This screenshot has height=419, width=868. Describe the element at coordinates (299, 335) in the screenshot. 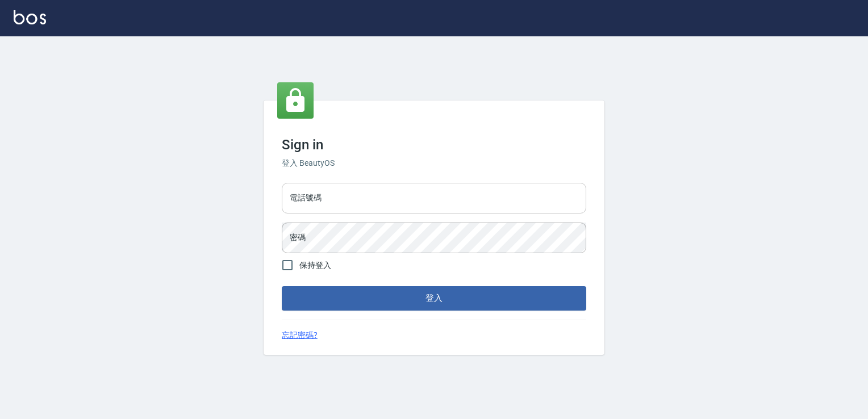

I see `a: 忘記密碼?` at that location.